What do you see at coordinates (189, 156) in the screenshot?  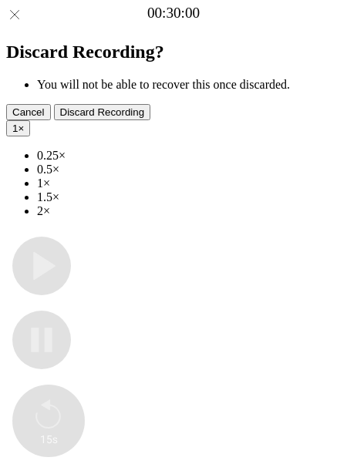 I see `li: 0.25×` at bounding box center [189, 156].